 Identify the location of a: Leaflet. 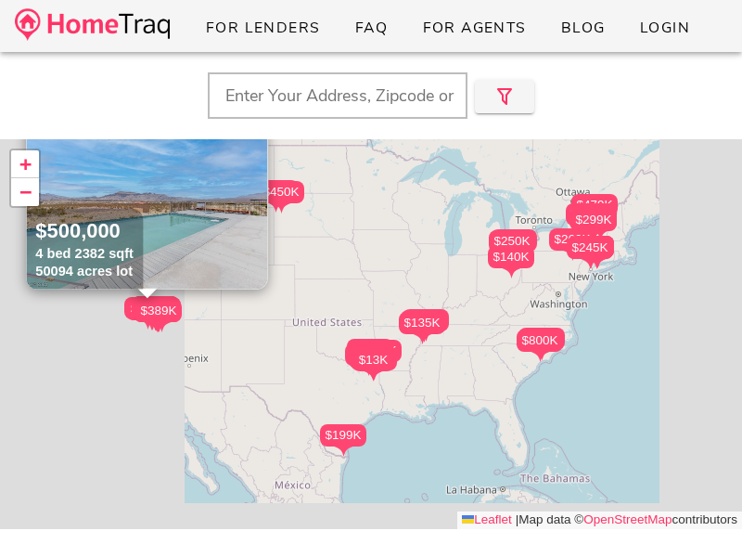
(487, 519).